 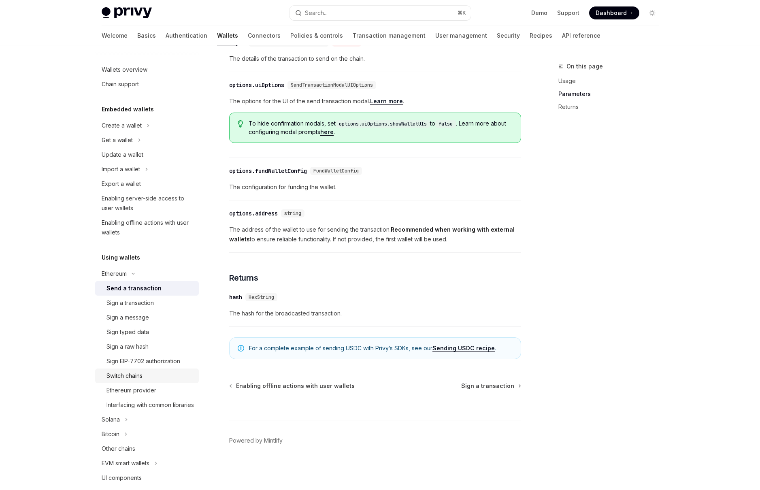 What do you see at coordinates (130, 303) in the screenshot?
I see `div: Sign a transaction` at bounding box center [130, 303].